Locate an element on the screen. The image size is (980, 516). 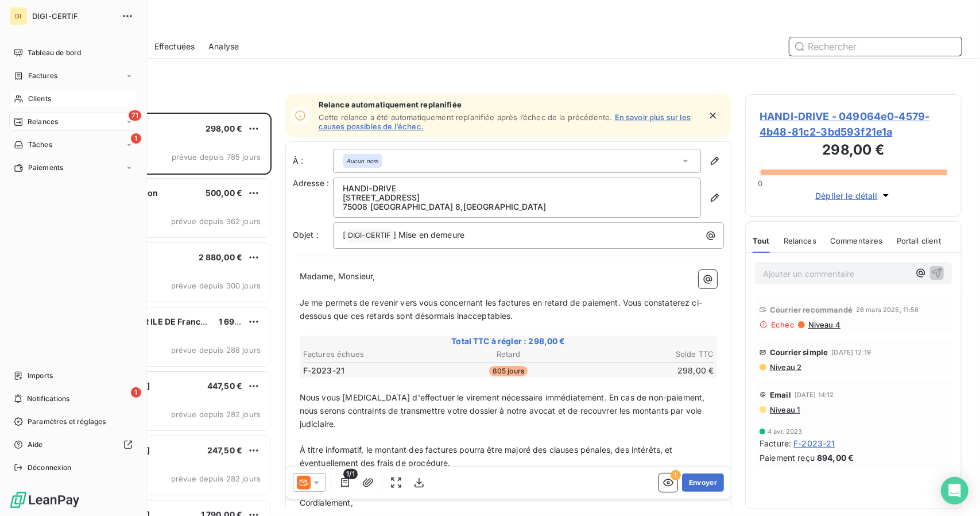
p: HANDI-DRIVE is located at coordinates (518, 189).